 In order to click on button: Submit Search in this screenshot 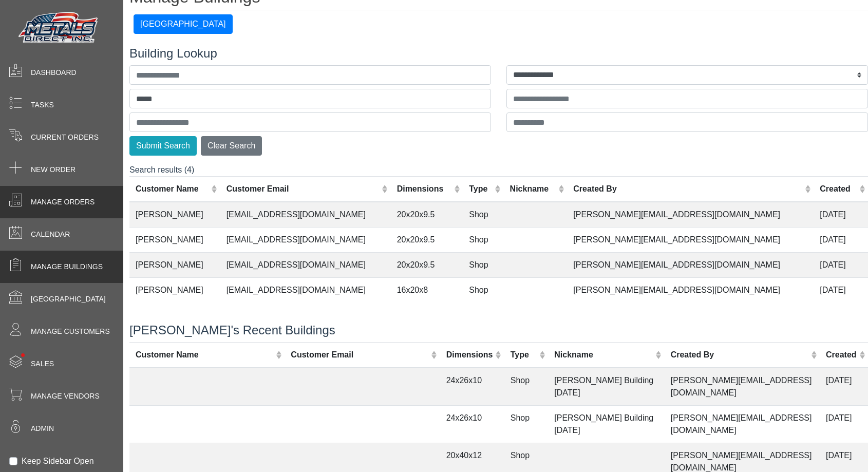, I will do `click(163, 146)`.